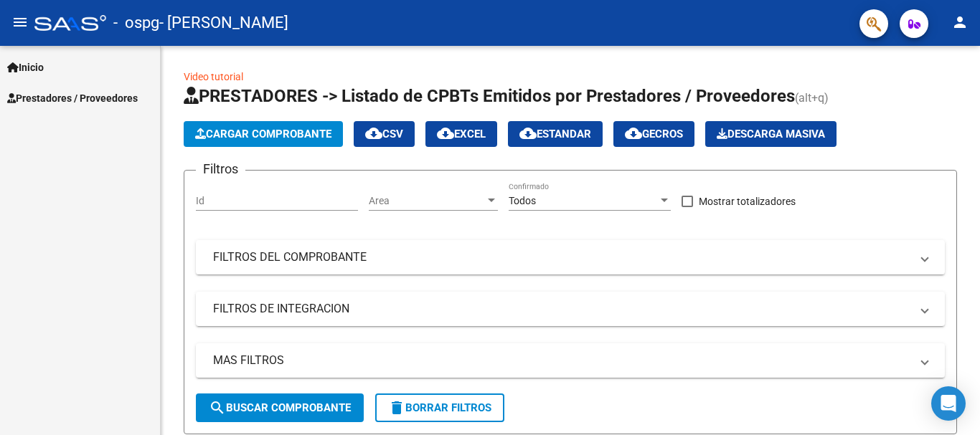  What do you see at coordinates (440, 408) in the screenshot?
I see `span: Borrar Filtros` at bounding box center [440, 408].